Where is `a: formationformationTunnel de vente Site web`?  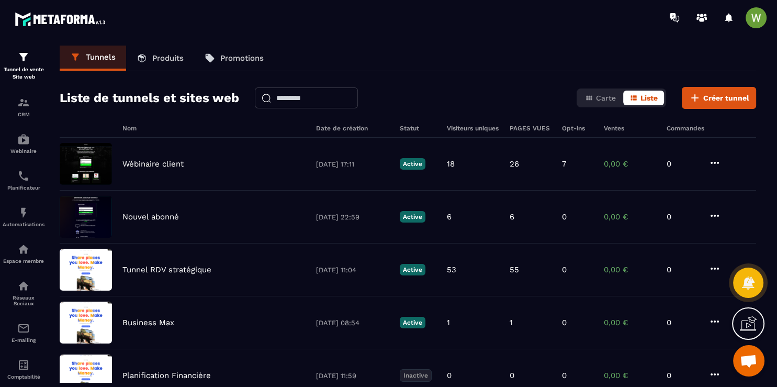 a: formationformationTunnel de vente Site web is located at coordinates (24, 65).